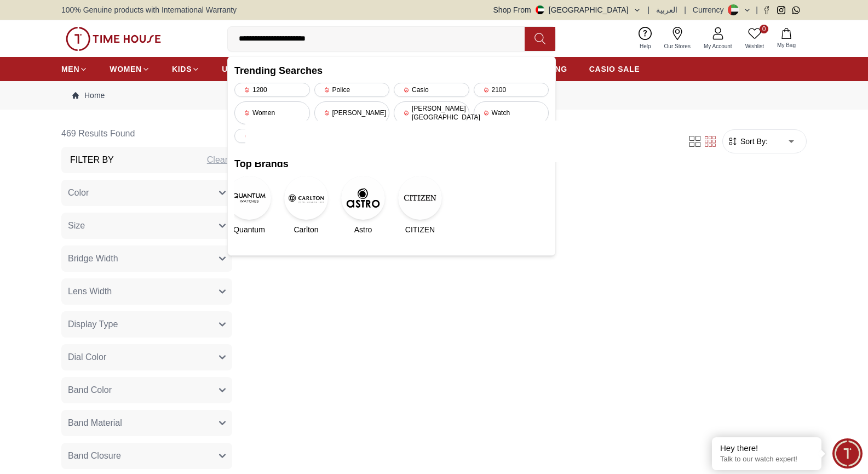 The height and width of the screenshot is (474, 868). Describe the element at coordinates (130, 69) in the screenshot. I see `a: WOMEN` at that location.